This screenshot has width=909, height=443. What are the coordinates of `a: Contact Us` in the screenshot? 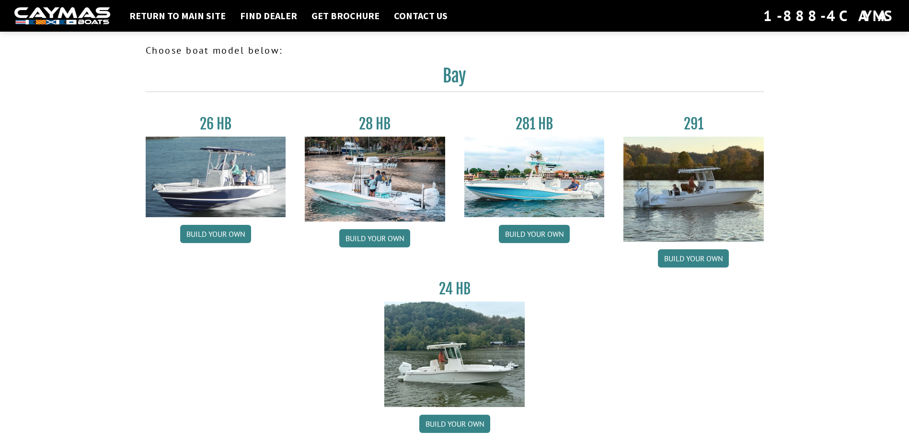 It's located at (421, 16).